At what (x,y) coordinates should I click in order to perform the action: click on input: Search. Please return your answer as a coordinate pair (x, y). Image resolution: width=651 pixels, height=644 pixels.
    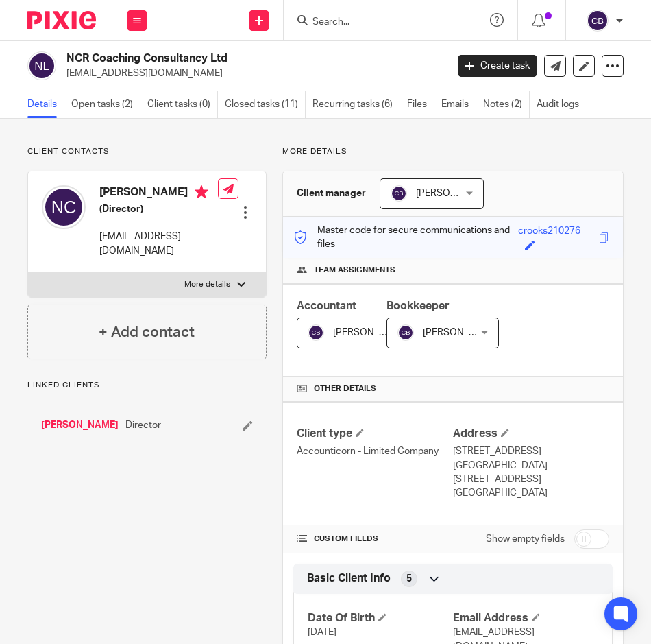
    Looking at the image, I should click on (373, 22).